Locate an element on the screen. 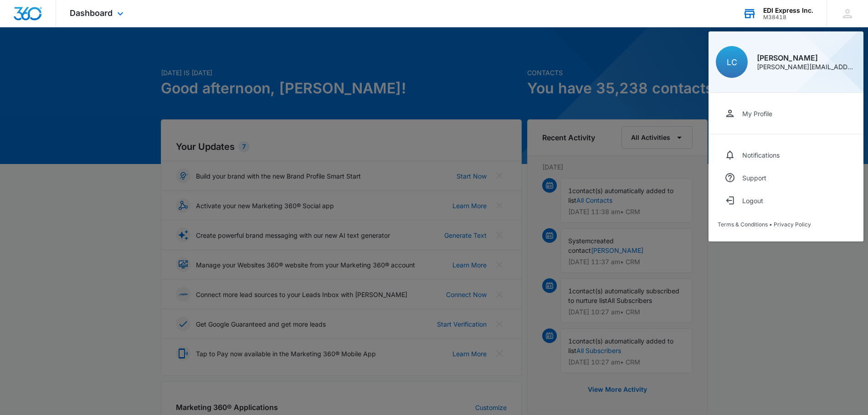  span: LC is located at coordinates (731, 62).